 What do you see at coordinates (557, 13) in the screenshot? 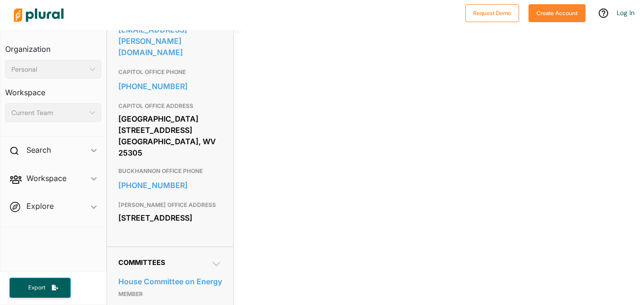
I see `button: Create Account` at bounding box center [557, 13].